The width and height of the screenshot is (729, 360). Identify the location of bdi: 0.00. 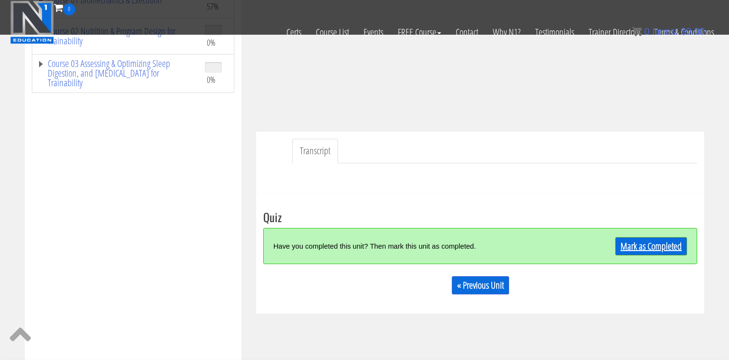
(693, 31).